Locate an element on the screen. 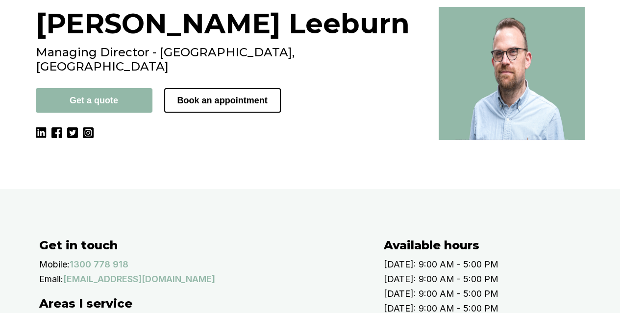 This screenshot has width=620, height=313. h2: Areas I service is located at coordinates (201, 303).